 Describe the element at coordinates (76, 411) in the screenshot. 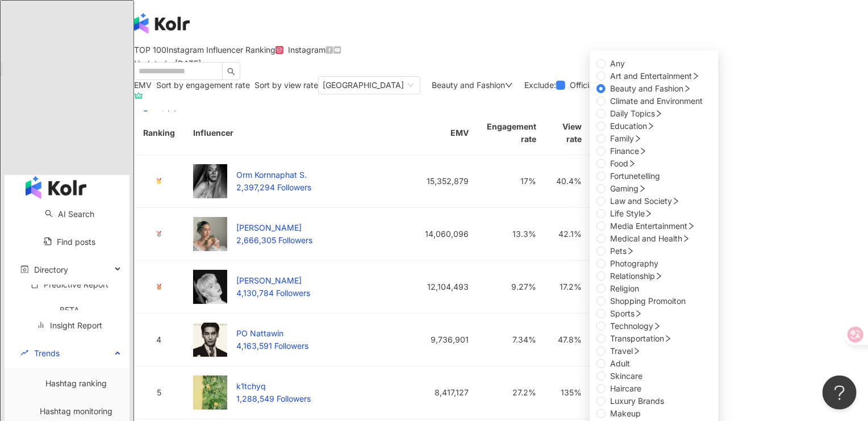

I see `a: Hashtag monitoring` at that location.